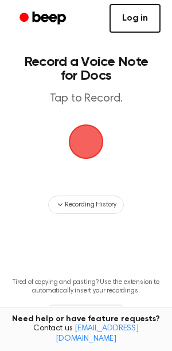 This screenshot has height=351, width=172. What do you see at coordinates (86, 69) in the screenshot?
I see `h1: Record a Voice Note for Docs` at bounding box center [86, 69].